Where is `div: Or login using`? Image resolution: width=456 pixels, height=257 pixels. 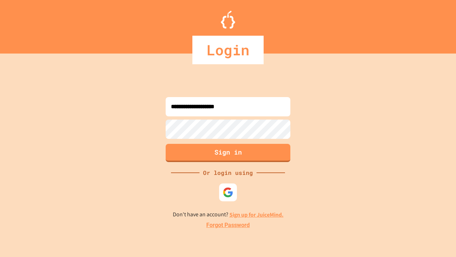 div: Or login using is located at coordinates (228, 172).